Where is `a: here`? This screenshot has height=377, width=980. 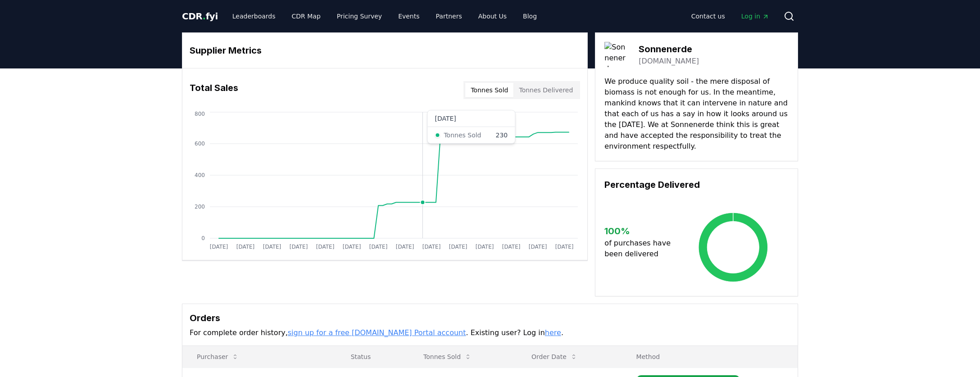 a: here is located at coordinates (553, 333).